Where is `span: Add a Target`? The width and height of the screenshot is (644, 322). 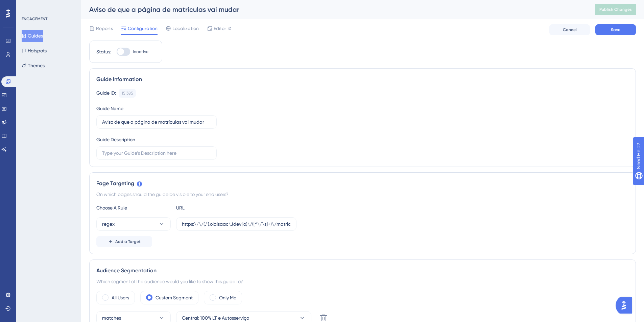 span: Add a Target is located at coordinates (128, 242).